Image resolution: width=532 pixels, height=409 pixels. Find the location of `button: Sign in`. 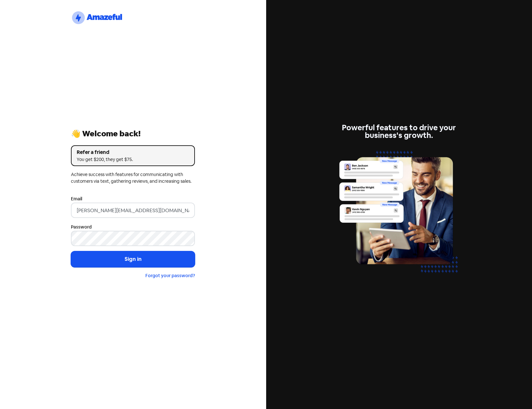

button: Sign in is located at coordinates (133, 259).